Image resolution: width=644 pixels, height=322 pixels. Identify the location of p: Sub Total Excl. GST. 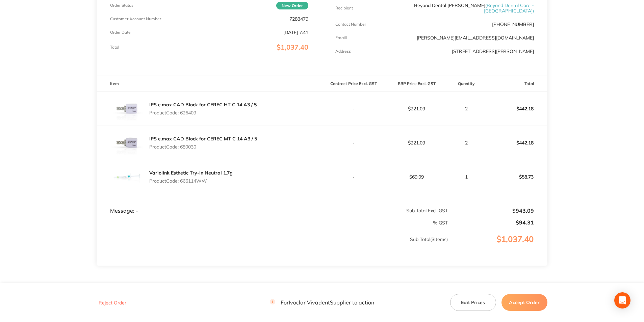
(385, 211).